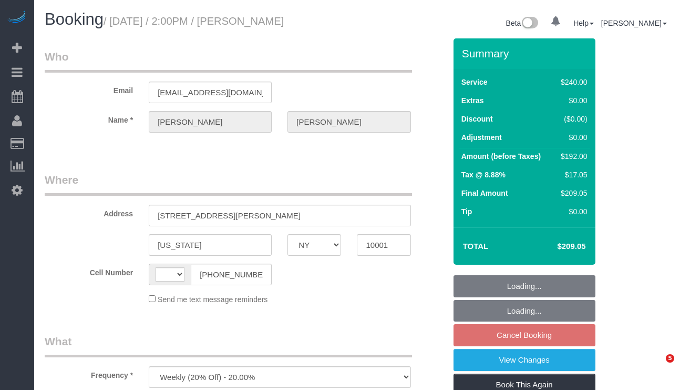 The width and height of the screenshot is (680, 390). What do you see at coordinates (572, 119) in the screenshot?
I see `div: ($0.00)` at bounding box center [572, 119].